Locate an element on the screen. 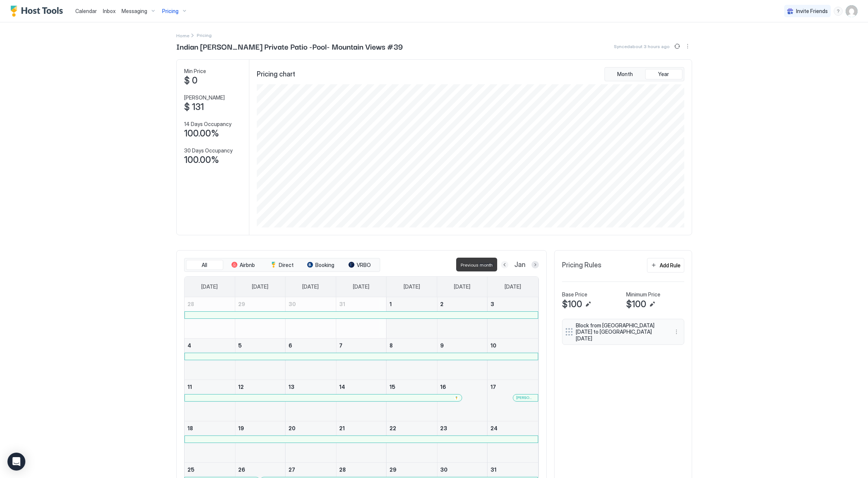  span: 25 is located at coordinates (191, 469).